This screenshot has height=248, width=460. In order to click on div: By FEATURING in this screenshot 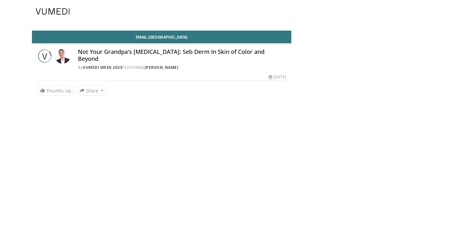, I will do `click(182, 68)`.